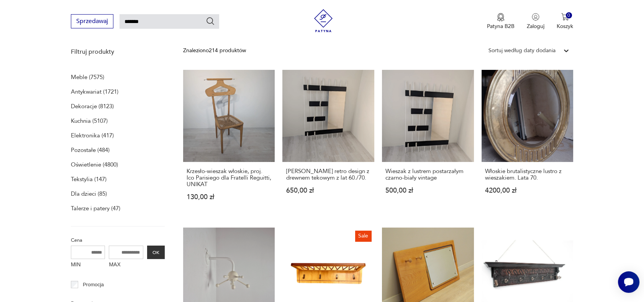 The width and height of the screenshot is (644, 302). What do you see at coordinates (118, 240) in the screenshot?
I see `p: Cena` at bounding box center [118, 240].